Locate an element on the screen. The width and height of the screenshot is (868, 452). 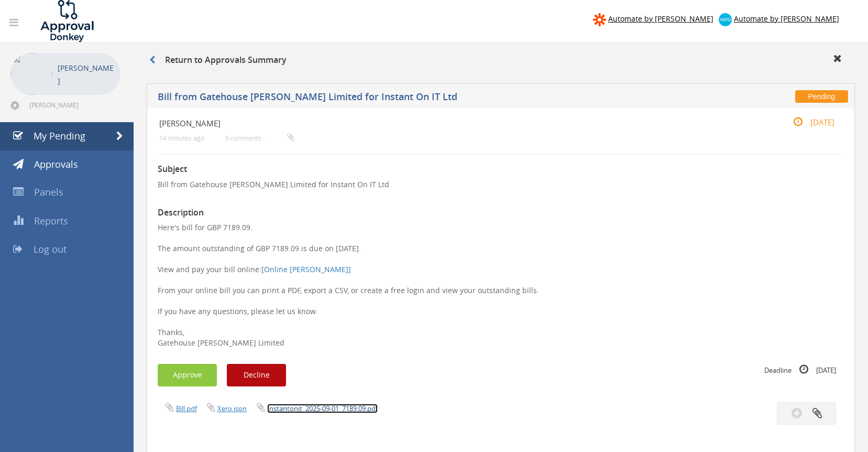
a: Instantonit_2025-09-01_7189.09.pdf is located at coordinates (322, 408).